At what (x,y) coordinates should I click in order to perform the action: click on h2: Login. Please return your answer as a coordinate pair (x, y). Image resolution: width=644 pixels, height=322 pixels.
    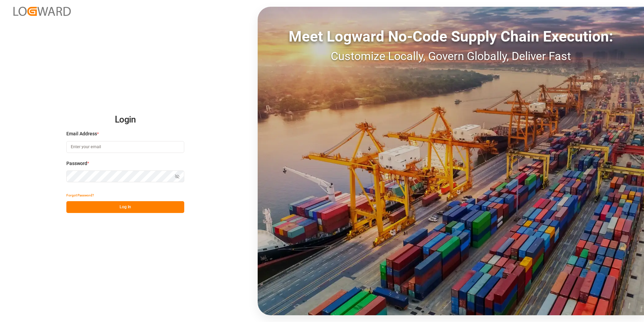
    Looking at the image, I should click on (125, 120).